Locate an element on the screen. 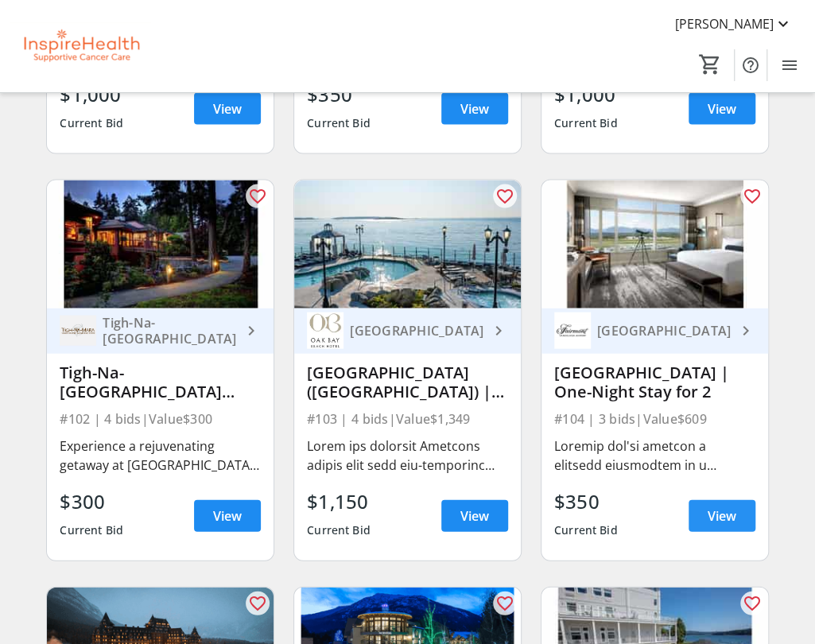 This screenshot has height=644, width=815. button: Menu is located at coordinates (789, 65).